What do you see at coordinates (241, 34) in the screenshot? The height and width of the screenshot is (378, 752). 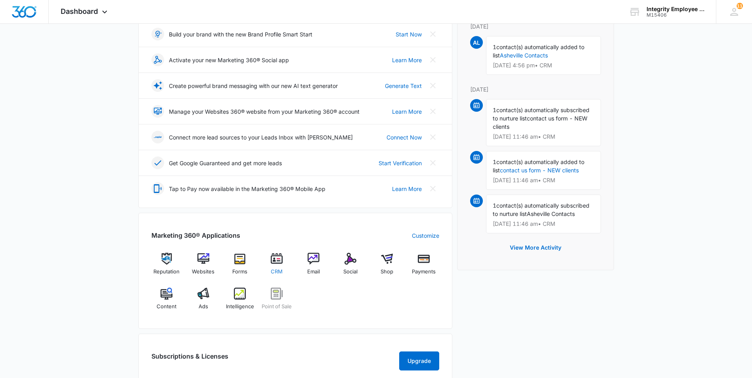 I see `p: Build your brand with the new Brand Profile Smart Start` at bounding box center [241, 34].